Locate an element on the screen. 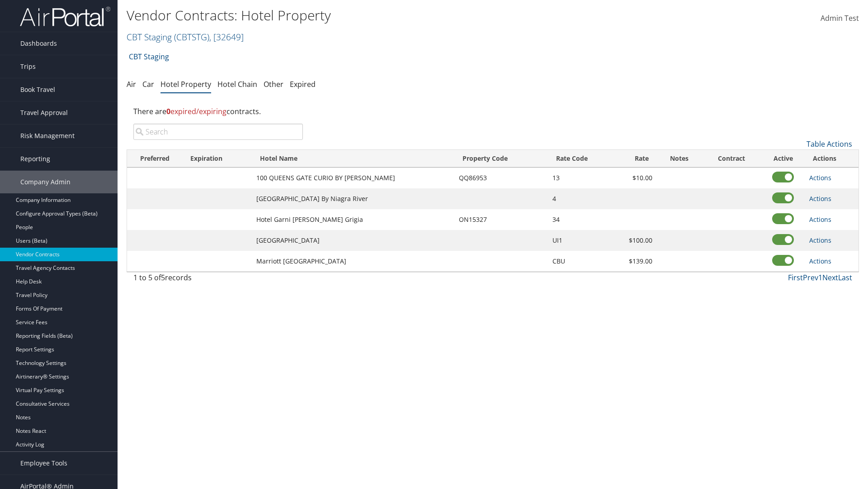 Image resolution: width=868 pixels, height=489 pixels. td: ON15327 is located at coordinates (501, 219).